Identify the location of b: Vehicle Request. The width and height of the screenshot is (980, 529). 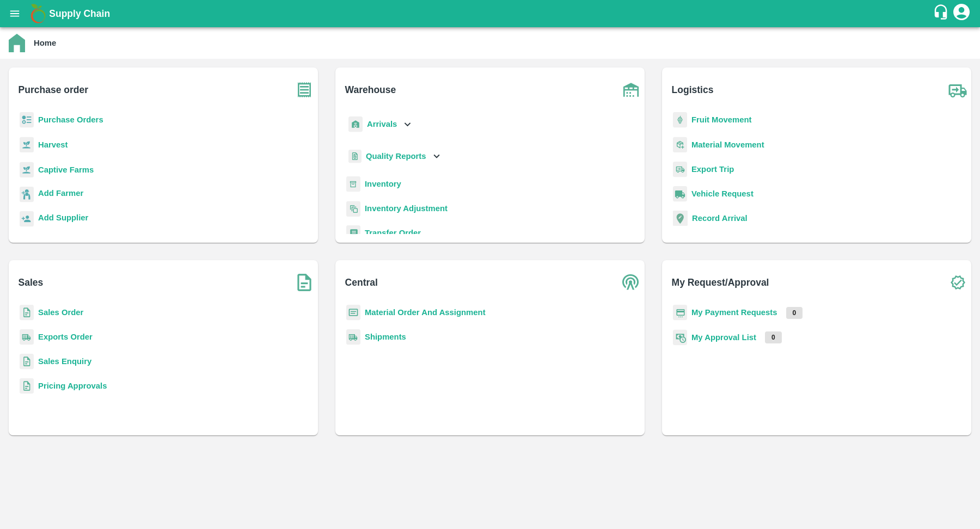
(722, 194).